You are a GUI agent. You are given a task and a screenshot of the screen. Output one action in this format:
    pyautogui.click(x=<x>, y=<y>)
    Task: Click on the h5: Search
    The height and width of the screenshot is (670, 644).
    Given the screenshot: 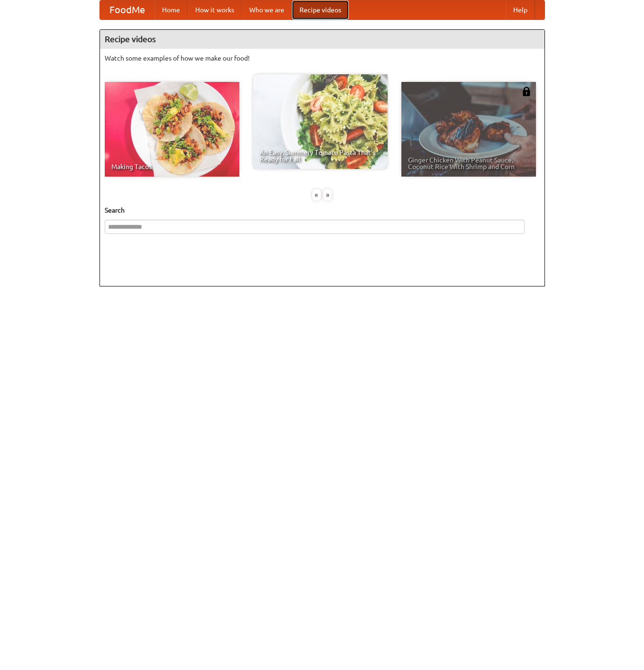 What is the action you would take?
    pyautogui.click(x=322, y=210)
    